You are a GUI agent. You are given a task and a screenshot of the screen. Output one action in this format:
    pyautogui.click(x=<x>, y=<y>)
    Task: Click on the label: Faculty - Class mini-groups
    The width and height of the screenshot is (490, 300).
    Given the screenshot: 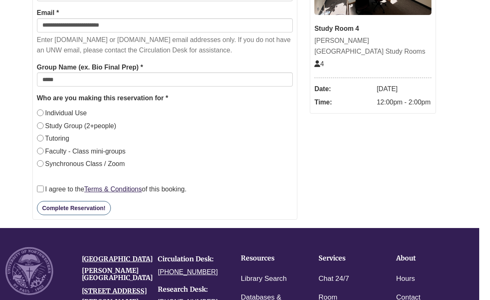 What is the action you would take?
    pyautogui.click(x=81, y=151)
    